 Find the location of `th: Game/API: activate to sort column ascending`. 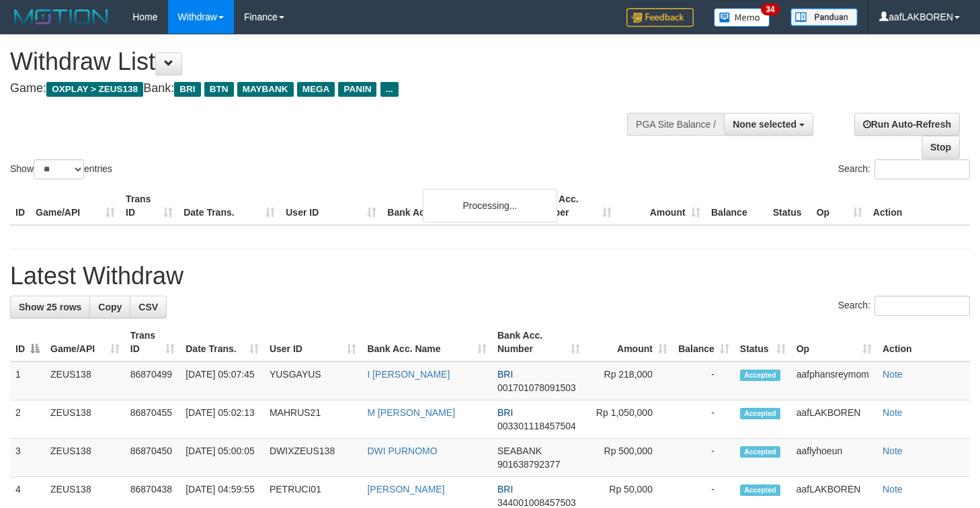

th: Game/API: activate to sort column ascending is located at coordinates (85, 342).